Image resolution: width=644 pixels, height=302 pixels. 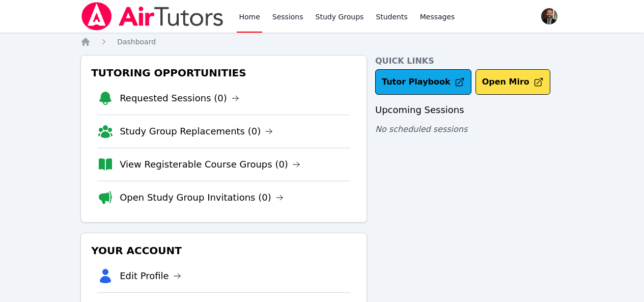 I want to click on h3: Your Account, so click(x=223, y=251).